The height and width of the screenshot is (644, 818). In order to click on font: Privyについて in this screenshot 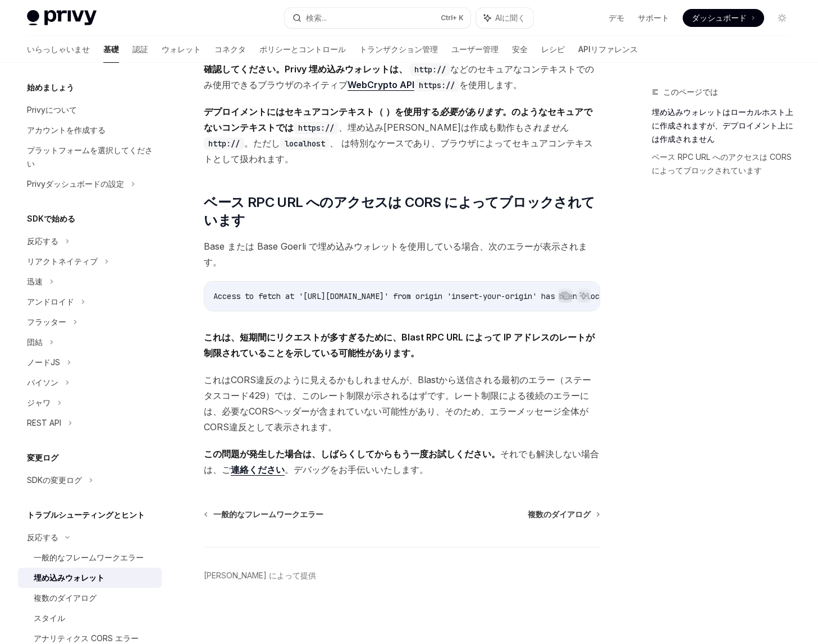, I will do `click(52, 109)`.